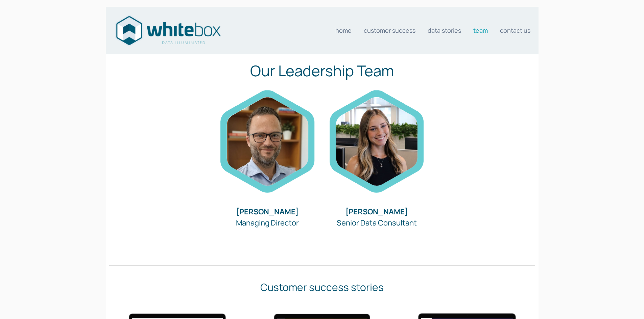  Describe the element at coordinates (168, 30) in the screenshot. I see `img: Data consultants` at that location.